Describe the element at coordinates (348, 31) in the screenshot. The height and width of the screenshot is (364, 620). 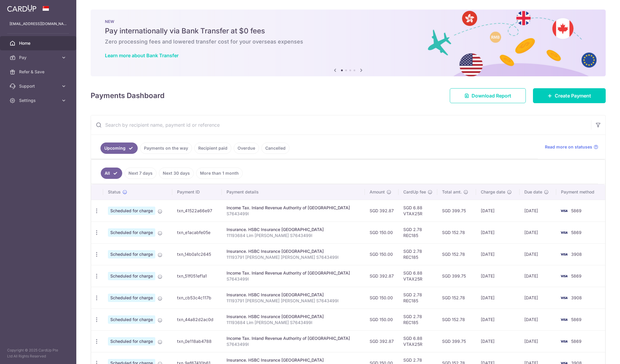
I see `h5: Pay internationally via Bank Transfer at $0 fees` at that location.